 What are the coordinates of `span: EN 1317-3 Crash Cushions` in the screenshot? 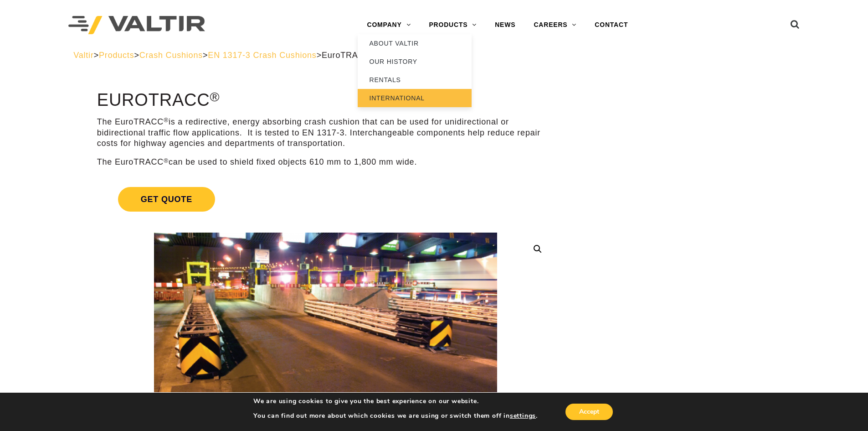 It's located at (262, 55).